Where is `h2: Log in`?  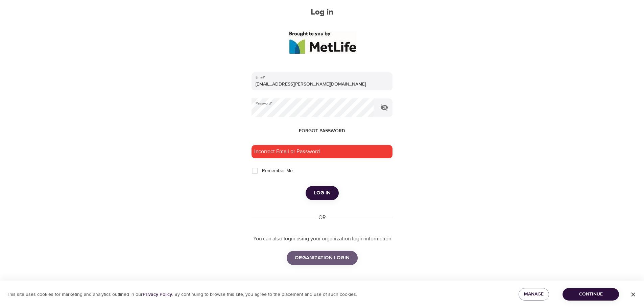
h2: Log in is located at coordinates (322, 12).